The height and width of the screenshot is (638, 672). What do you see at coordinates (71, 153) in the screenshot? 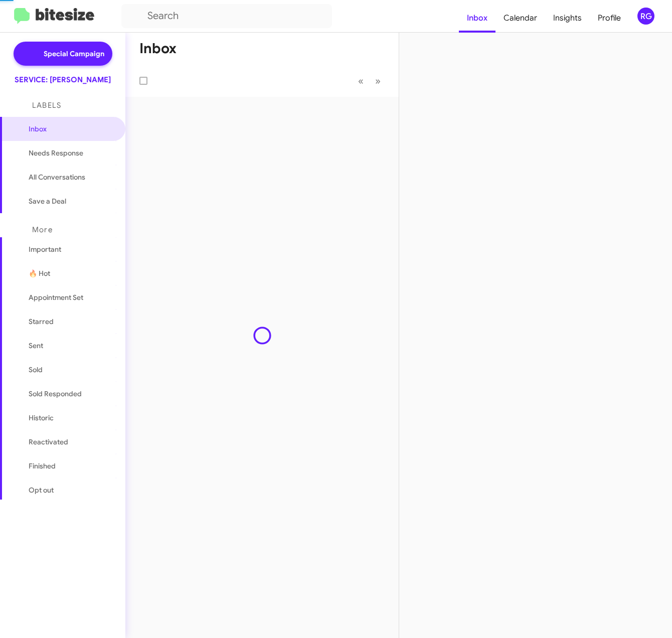
I see `span: Needs Response` at bounding box center [71, 153].